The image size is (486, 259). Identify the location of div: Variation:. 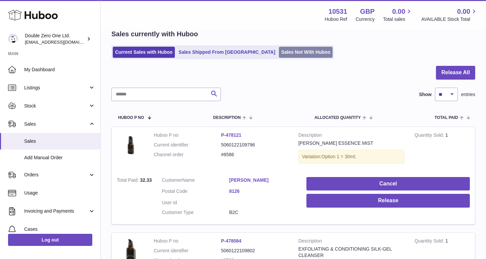
(351, 156).